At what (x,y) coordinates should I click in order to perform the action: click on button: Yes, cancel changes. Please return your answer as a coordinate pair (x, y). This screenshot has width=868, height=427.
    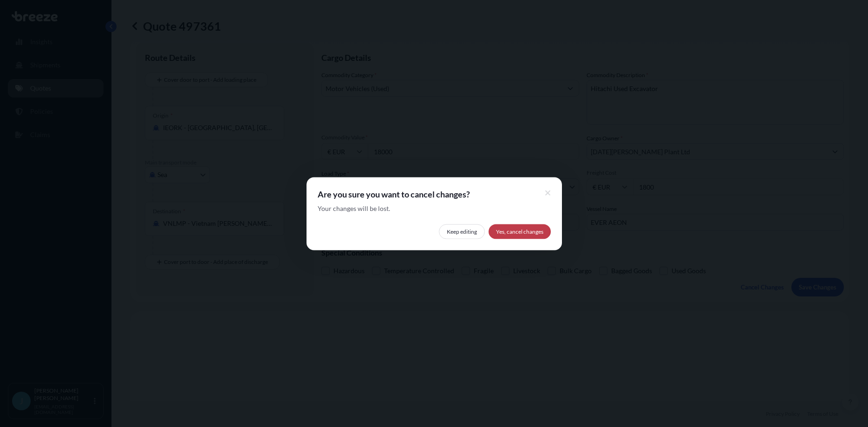
    Looking at the image, I should click on (520, 232).